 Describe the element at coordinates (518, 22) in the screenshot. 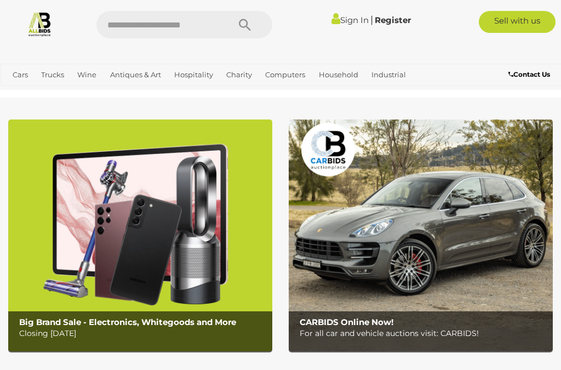

I see `a: Sell with us` at that location.